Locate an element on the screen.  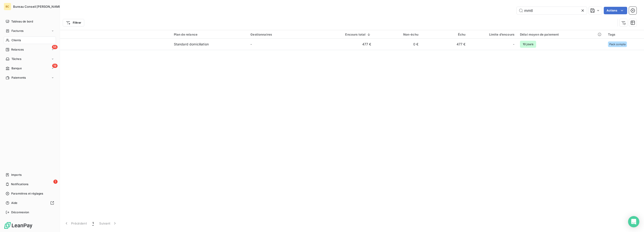
a: Aide is located at coordinates (30, 203).